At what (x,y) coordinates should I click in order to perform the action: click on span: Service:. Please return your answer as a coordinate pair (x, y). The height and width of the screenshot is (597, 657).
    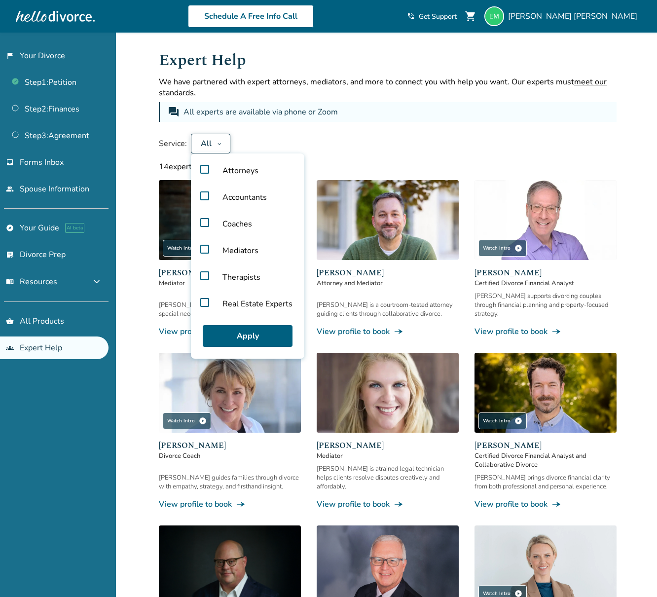
    Looking at the image, I should click on (173, 144).